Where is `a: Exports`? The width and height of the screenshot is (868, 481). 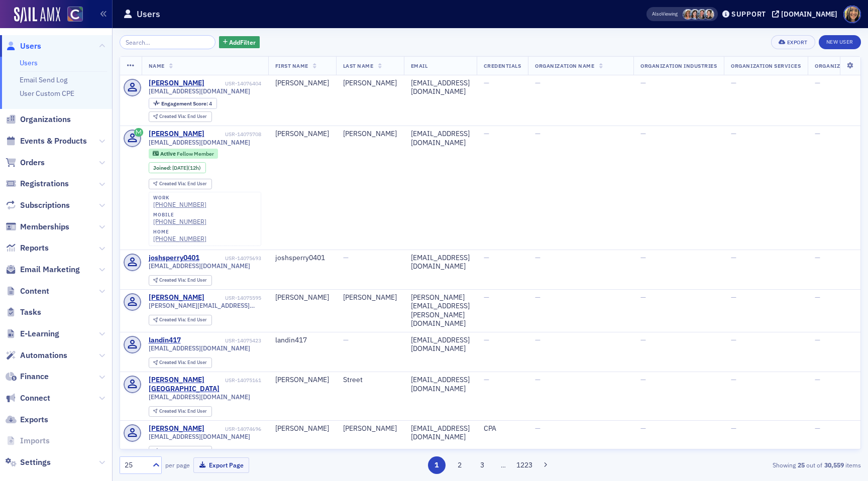 a: Exports is located at coordinates (27, 419).